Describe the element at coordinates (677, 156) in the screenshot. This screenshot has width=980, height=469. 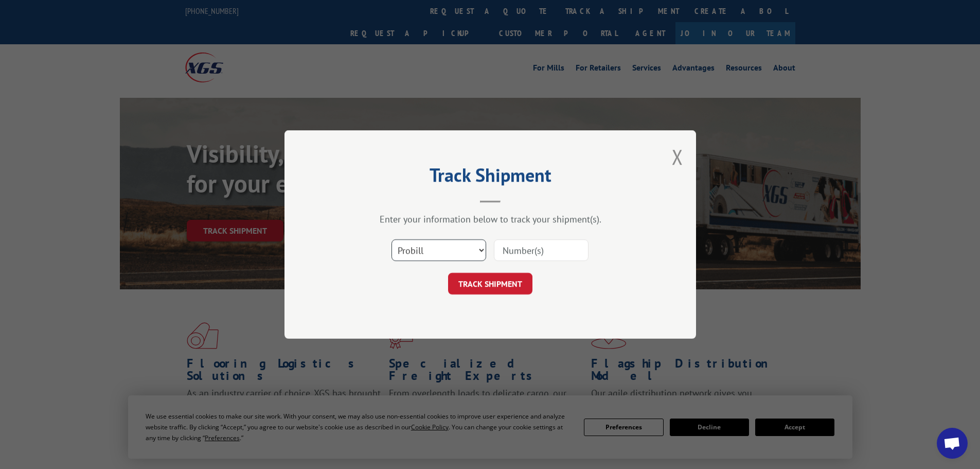
I see `button: Close modal` at that location.